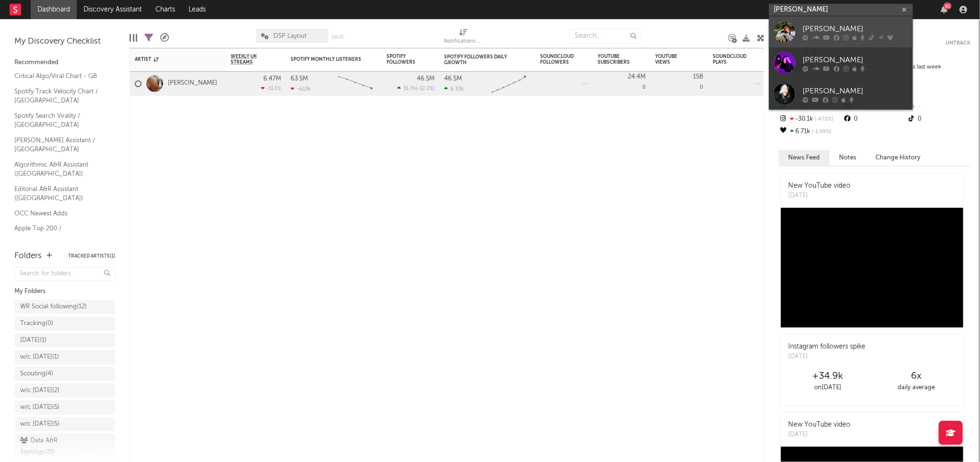 The height and width of the screenshot is (462, 980). I want to click on div: -30.1k, so click(810, 119).